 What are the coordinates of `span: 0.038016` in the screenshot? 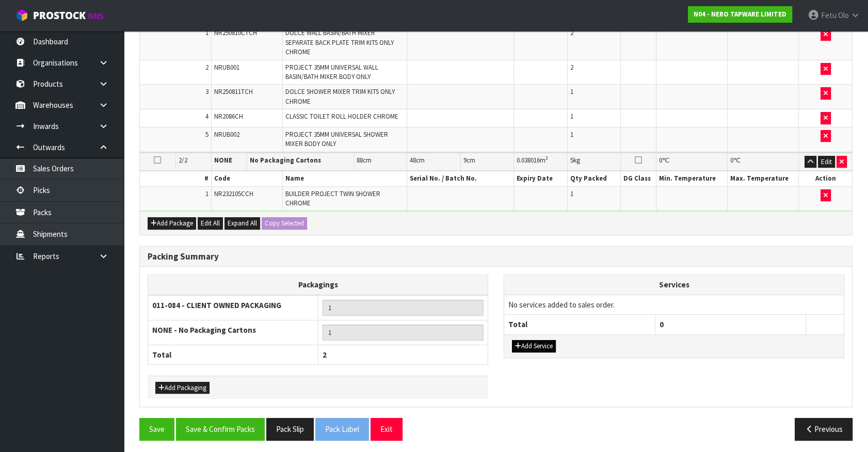 It's located at (528, 160).